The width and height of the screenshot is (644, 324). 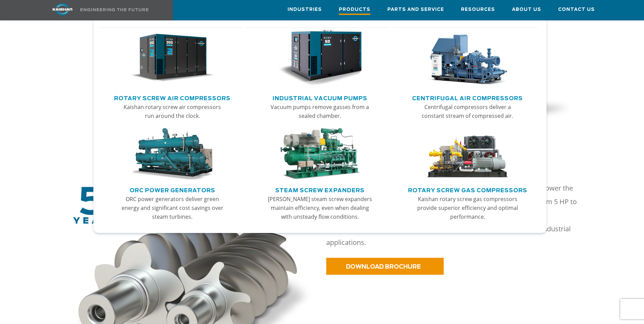 What do you see at coordinates (577, 9) in the screenshot?
I see `span: Contact Us` at bounding box center [577, 9].